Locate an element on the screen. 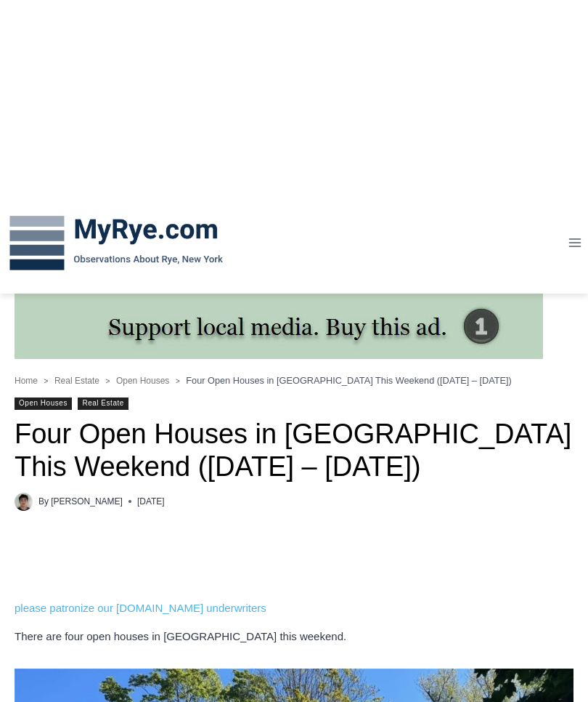 Image resolution: width=588 pixels, height=702 pixels. img: Patel, Devan - bio cropped 200x200 is located at coordinates (23, 501).